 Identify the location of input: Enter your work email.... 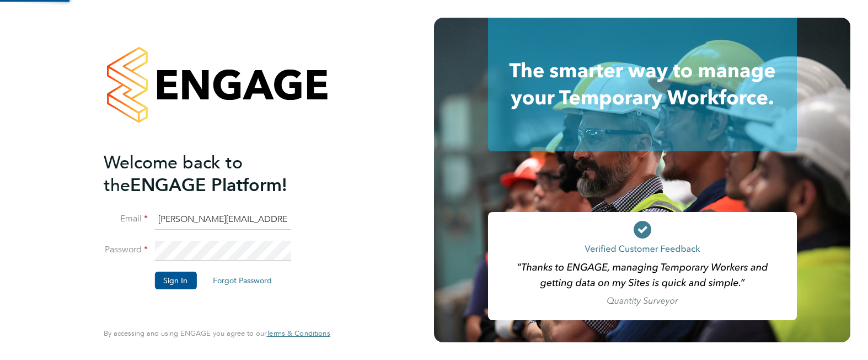
(222, 220).